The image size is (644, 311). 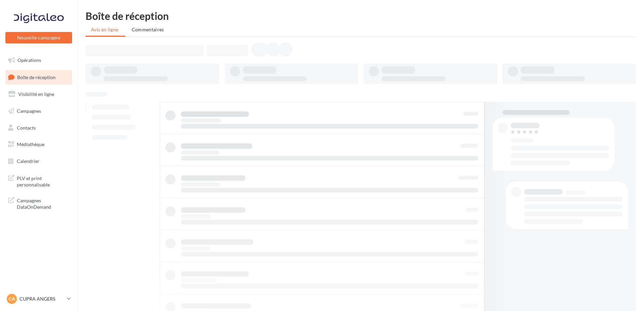 I want to click on span: Calendrier, so click(x=28, y=161).